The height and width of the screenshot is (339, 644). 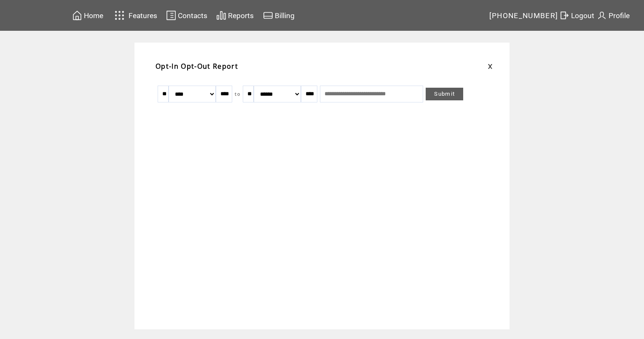 I want to click on img: home.svg, so click(x=77, y=15).